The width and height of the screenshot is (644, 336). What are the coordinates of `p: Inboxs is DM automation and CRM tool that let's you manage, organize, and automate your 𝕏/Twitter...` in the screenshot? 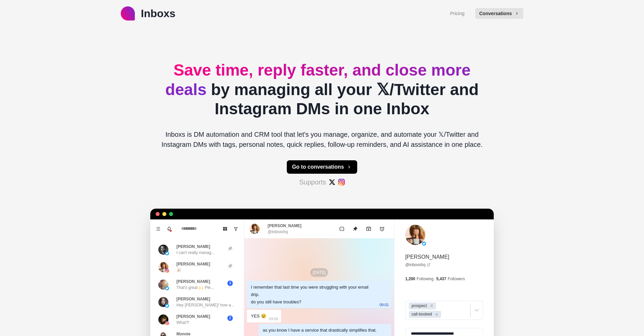 It's located at (322, 139).